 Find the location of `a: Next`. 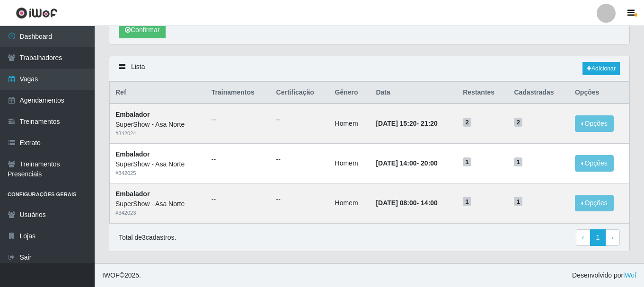

a: Next is located at coordinates (612, 238).